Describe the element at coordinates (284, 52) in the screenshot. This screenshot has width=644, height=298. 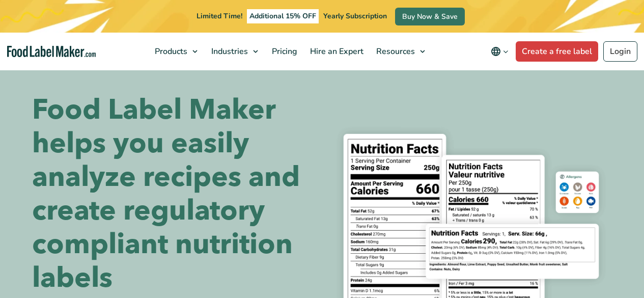
I see `a: Pricing` at that location.